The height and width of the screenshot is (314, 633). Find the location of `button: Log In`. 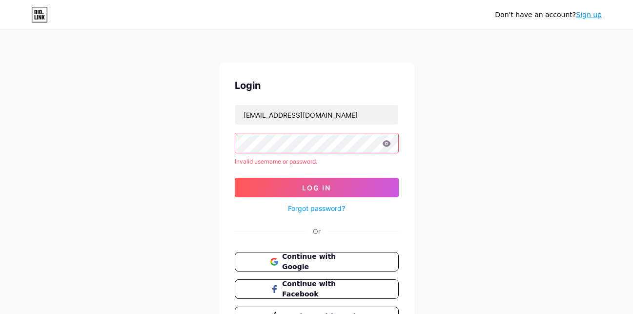

button: Log In is located at coordinates (317, 187).